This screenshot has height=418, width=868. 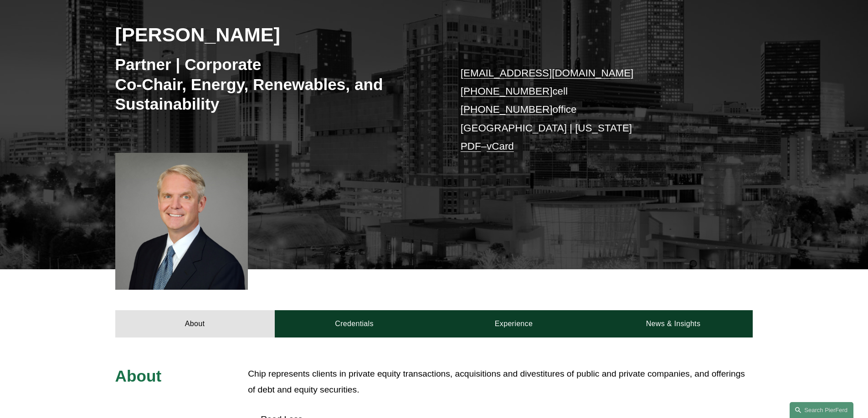 I want to click on h3: Partner | Corporate Co-Chair, Energy, Renewables, and Sustainability, so click(x=274, y=84).